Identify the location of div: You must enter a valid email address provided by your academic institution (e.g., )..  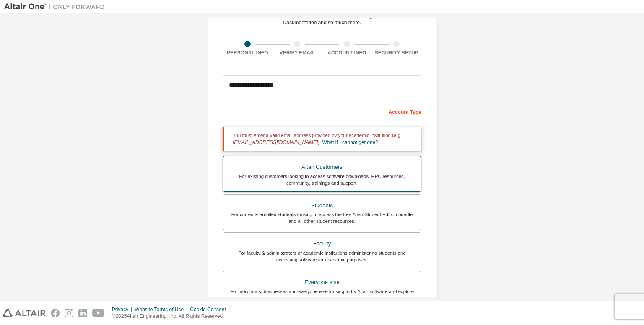
(322, 139).